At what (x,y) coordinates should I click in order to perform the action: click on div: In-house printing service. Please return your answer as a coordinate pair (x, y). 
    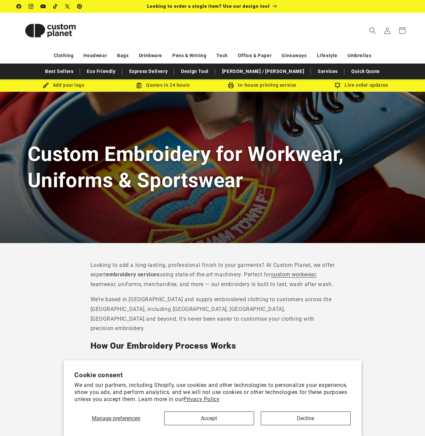
    Looking at the image, I should click on (262, 85).